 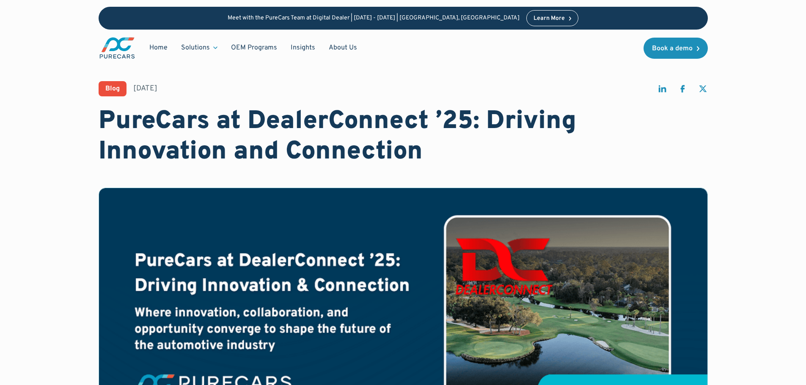 What do you see at coordinates (343, 48) in the screenshot?
I see `a: About Us` at bounding box center [343, 48].